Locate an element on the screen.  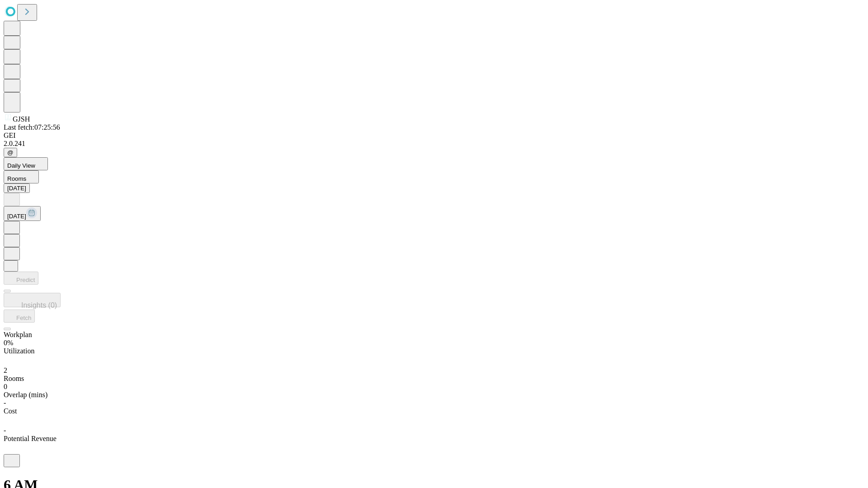
span: Cost is located at coordinates (10, 410).